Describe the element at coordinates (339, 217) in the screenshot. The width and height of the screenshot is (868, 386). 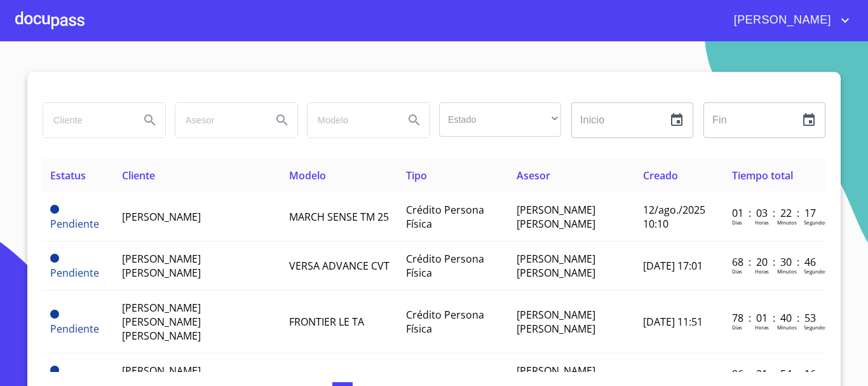
I see `span: MARCH SENSE TM 25` at that location.